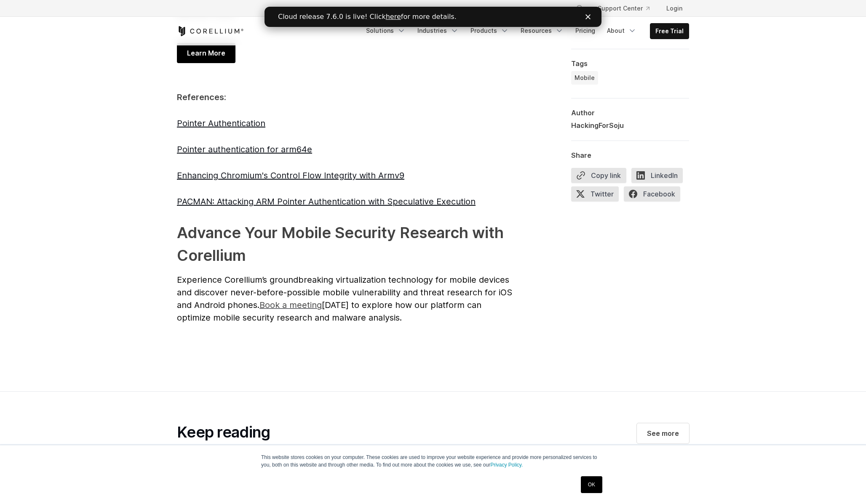 This screenshot has width=866, height=504. I want to click on h2: Advance Your Mobile Security Research with Corellium, so click(346, 244).